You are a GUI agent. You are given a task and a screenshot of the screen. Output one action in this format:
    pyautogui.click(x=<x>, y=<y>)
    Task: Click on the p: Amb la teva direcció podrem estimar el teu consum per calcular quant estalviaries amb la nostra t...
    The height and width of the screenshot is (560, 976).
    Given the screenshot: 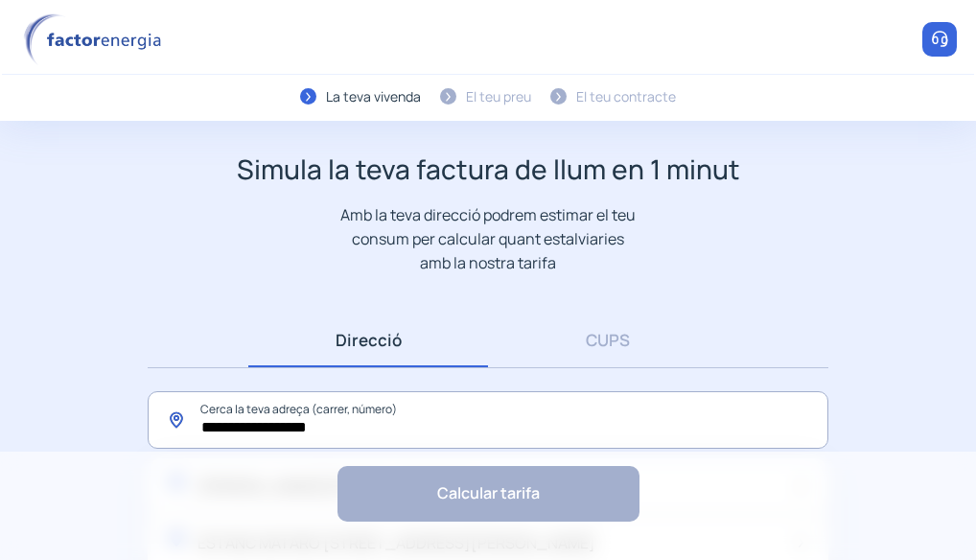 What is the action you would take?
    pyautogui.click(x=488, y=239)
    